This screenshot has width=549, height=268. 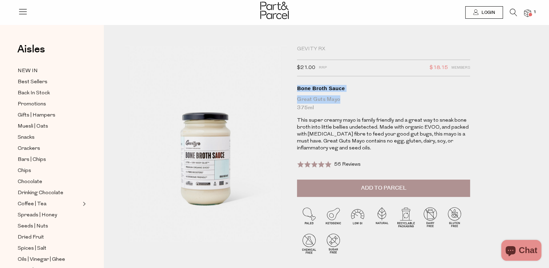 I want to click on button: Add to Parcel, so click(x=384, y=188).